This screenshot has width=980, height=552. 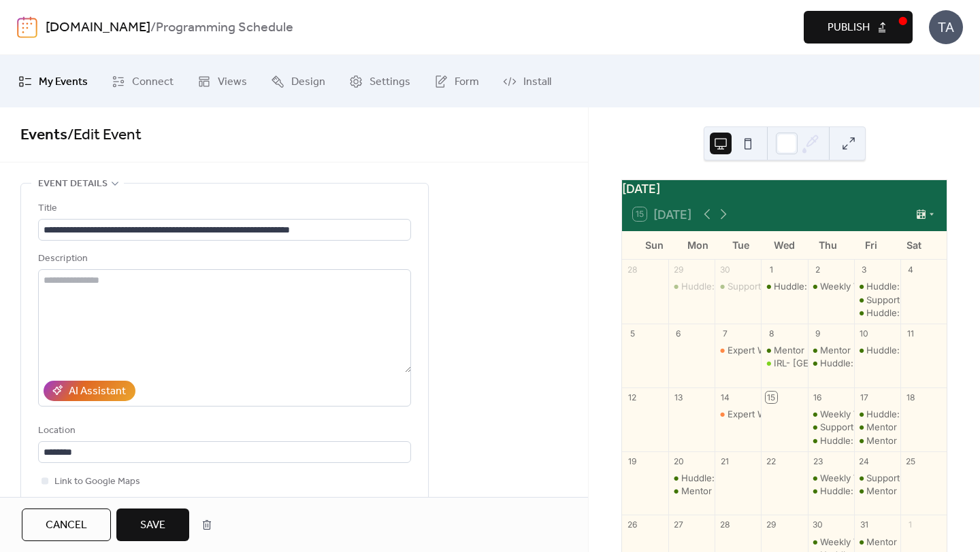 What do you see at coordinates (223, 432) in the screenshot?
I see `div: Location` at bounding box center [223, 432].